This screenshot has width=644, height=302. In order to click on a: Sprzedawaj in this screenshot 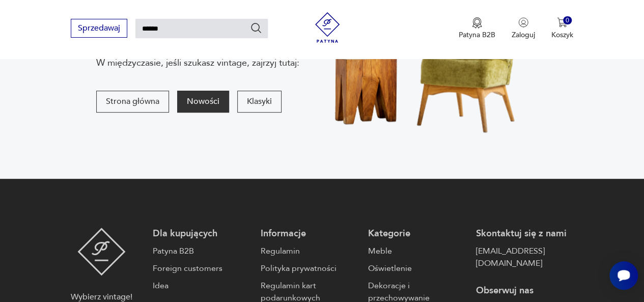, I will do `click(99, 29)`.